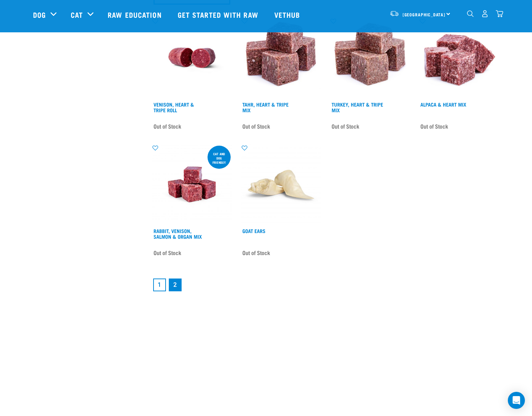  Describe the element at coordinates (470, 13) in the screenshot. I see `img: home-icon-1@2x.png` at that location.